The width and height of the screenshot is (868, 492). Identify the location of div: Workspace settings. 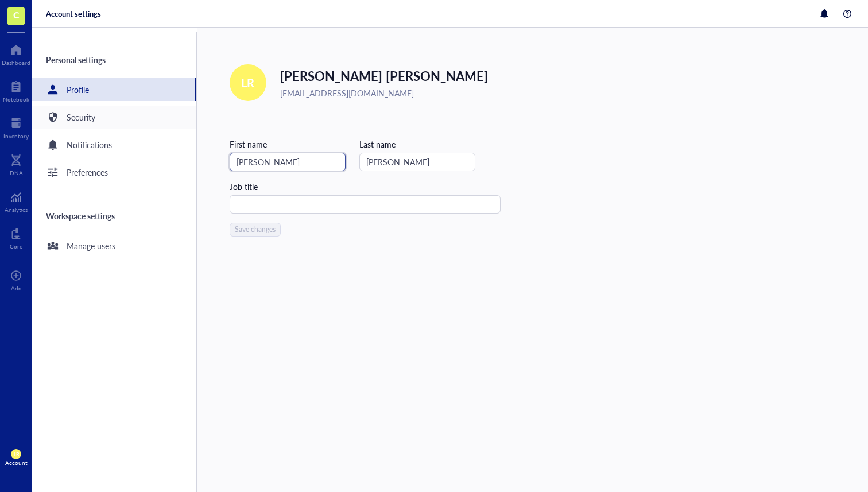
(114, 216).